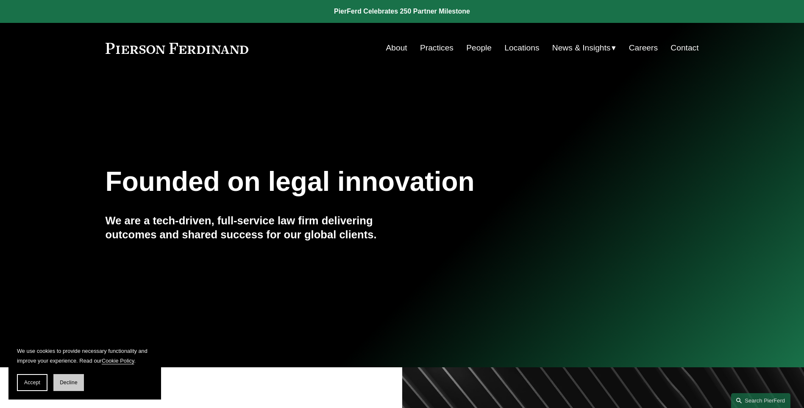 This screenshot has height=408, width=804. Describe the element at coordinates (254, 227) in the screenshot. I see `h4: We are a tech-driven, full-service law firm delivering outcomes and shared success for our global...` at that location.